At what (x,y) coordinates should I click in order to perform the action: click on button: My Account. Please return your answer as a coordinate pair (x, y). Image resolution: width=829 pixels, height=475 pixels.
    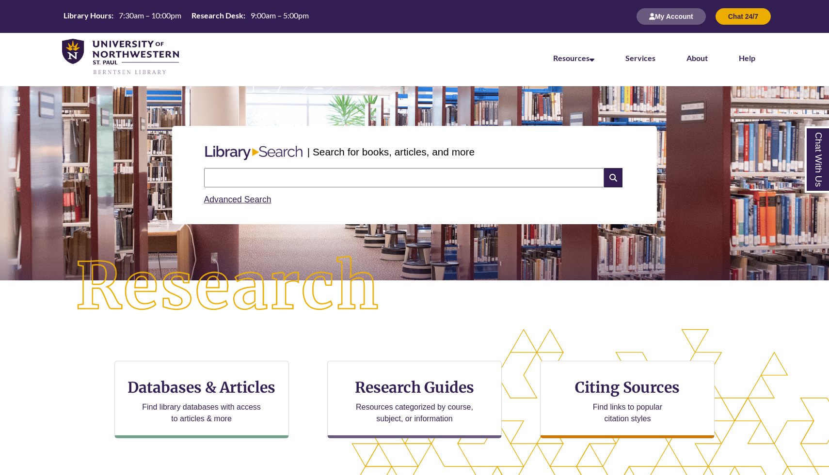
    Looking at the image, I should click on (671, 16).